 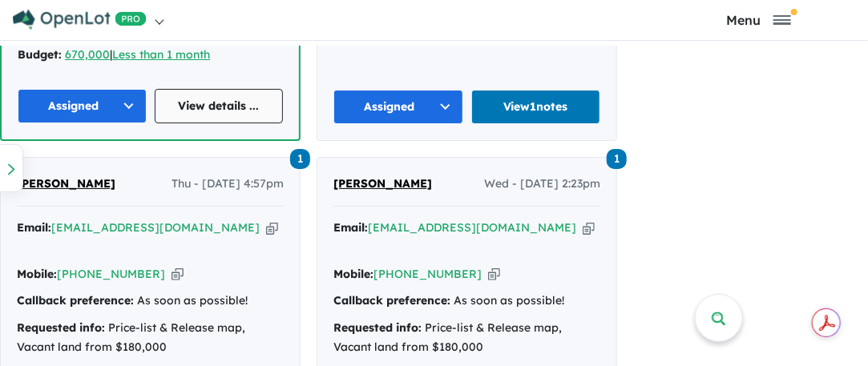 What do you see at coordinates (161, 54) in the screenshot?
I see `a: Less than 1 month` at bounding box center [161, 54].